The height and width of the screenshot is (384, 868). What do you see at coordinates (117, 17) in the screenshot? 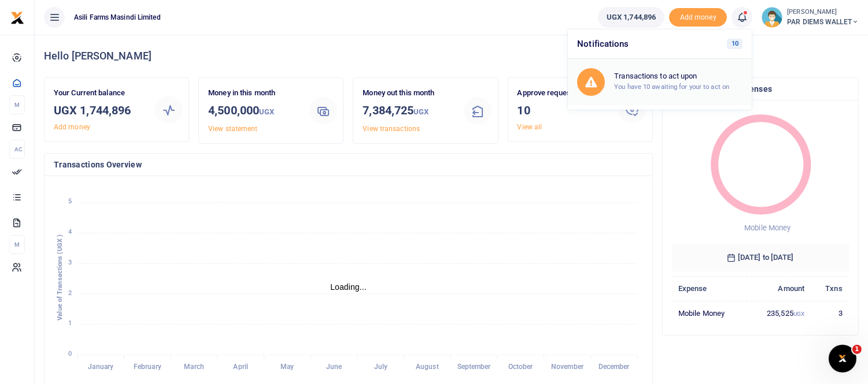
I see `span: Asili Farms Masindi Limited` at bounding box center [117, 17].